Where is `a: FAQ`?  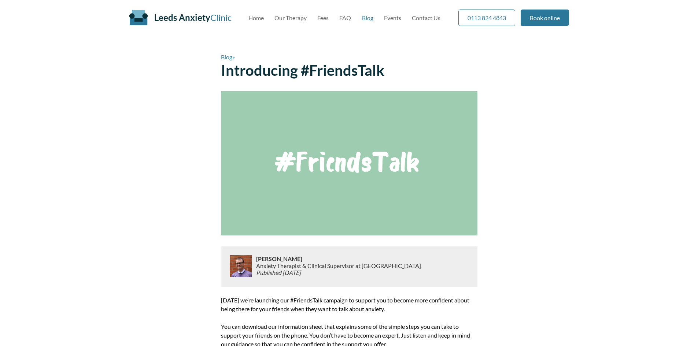
a: FAQ is located at coordinates (345, 18).